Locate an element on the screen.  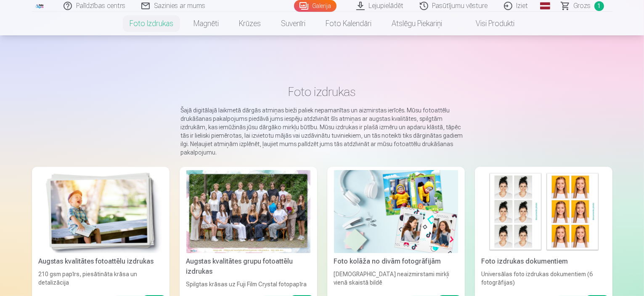
a: Magnēti is located at coordinates (206, 23).